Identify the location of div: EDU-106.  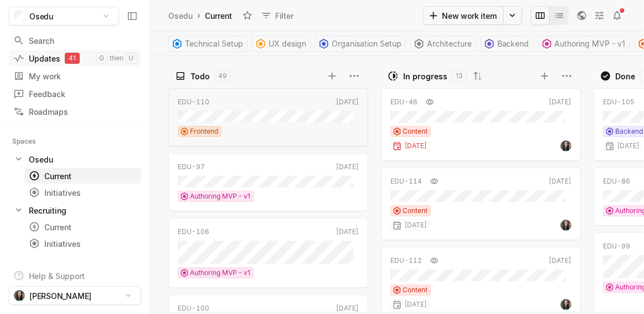
(194, 232).